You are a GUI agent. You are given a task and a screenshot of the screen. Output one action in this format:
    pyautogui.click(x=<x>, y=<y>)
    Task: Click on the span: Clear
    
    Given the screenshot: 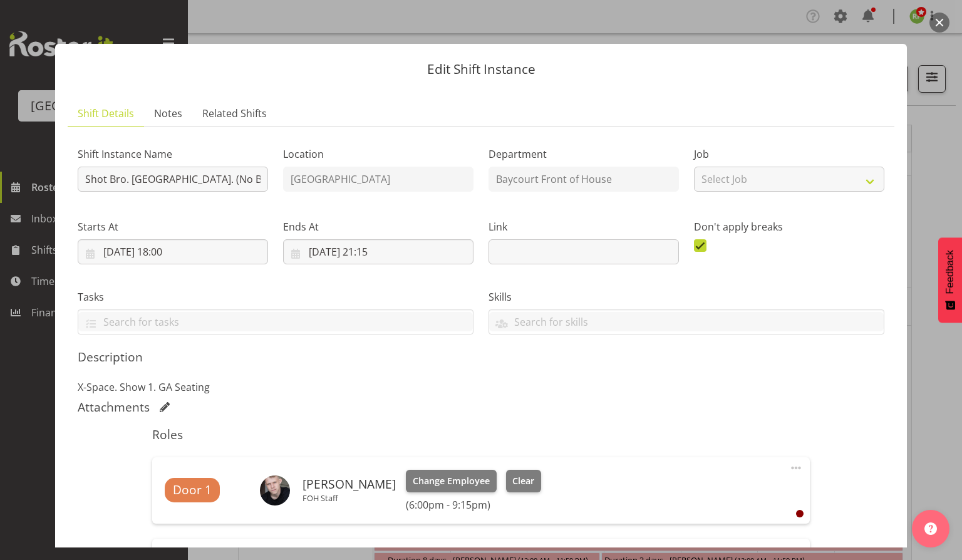 What is the action you would take?
    pyautogui.click(x=523, y=481)
    